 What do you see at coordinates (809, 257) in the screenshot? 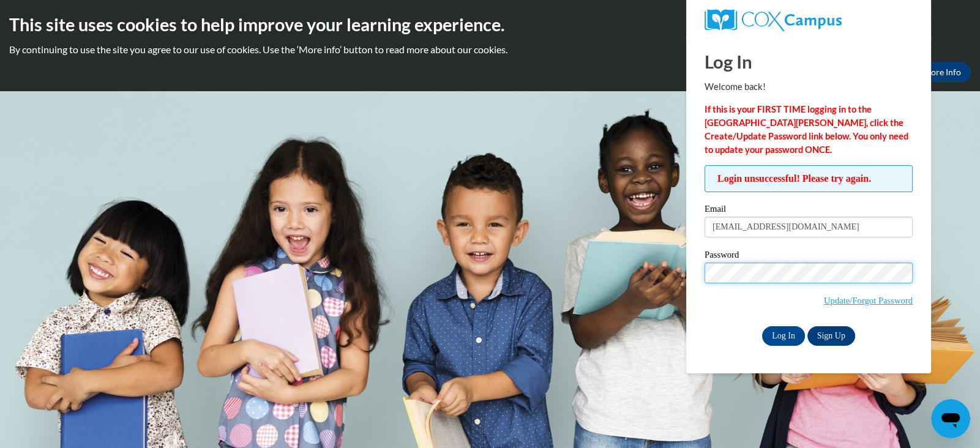
I see `label: Password` at bounding box center [809, 257].